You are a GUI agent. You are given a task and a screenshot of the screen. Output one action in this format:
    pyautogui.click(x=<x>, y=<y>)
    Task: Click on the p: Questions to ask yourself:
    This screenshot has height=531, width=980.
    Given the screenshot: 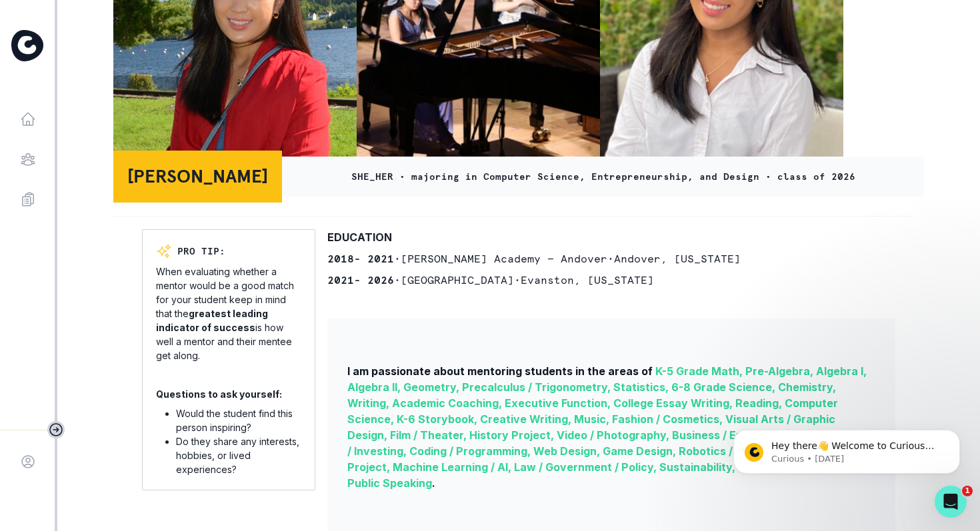 What is the action you would take?
    pyautogui.click(x=219, y=394)
    